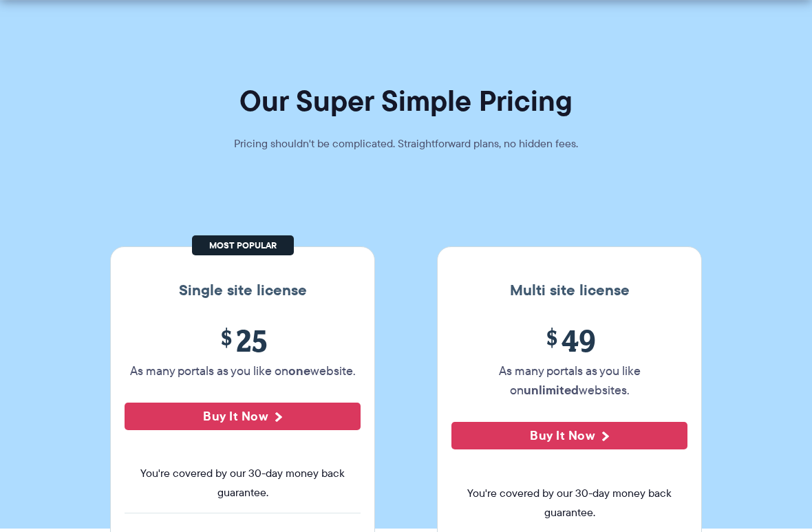  What do you see at coordinates (406, 144) in the screenshot?
I see `p: Pricing shouldn't be complicated. Straightforward plans, no hidden fees.` at bounding box center [406, 144].